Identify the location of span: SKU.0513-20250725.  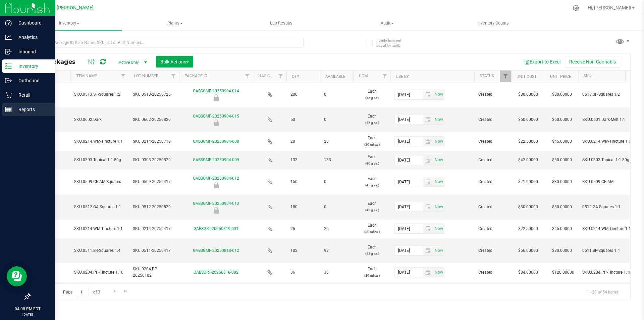
(154, 94).